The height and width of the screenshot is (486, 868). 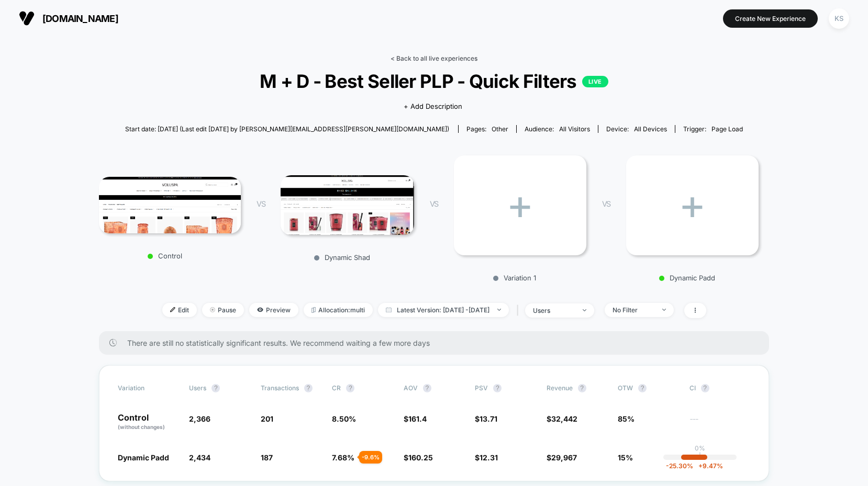 What do you see at coordinates (336, 388) in the screenshot?
I see `span: CR` at bounding box center [336, 388].